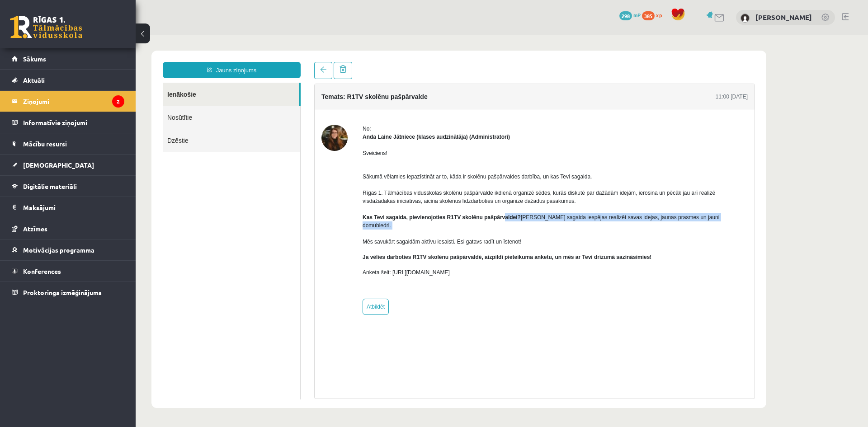 This screenshot has width=868, height=427. I want to click on span: Digitālie materiāli, so click(50, 187).